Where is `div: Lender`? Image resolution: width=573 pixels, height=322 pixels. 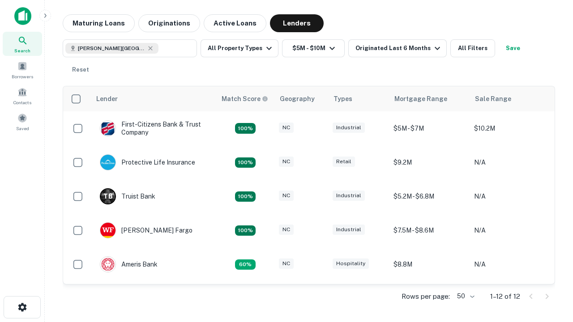 div: Lender is located at coordinates (107, 99).